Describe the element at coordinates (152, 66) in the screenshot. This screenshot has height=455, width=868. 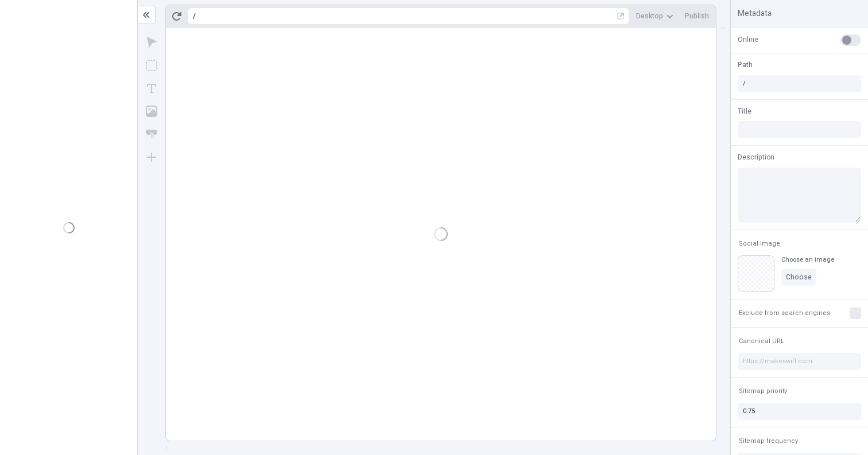
I see `button: Box` at that location.